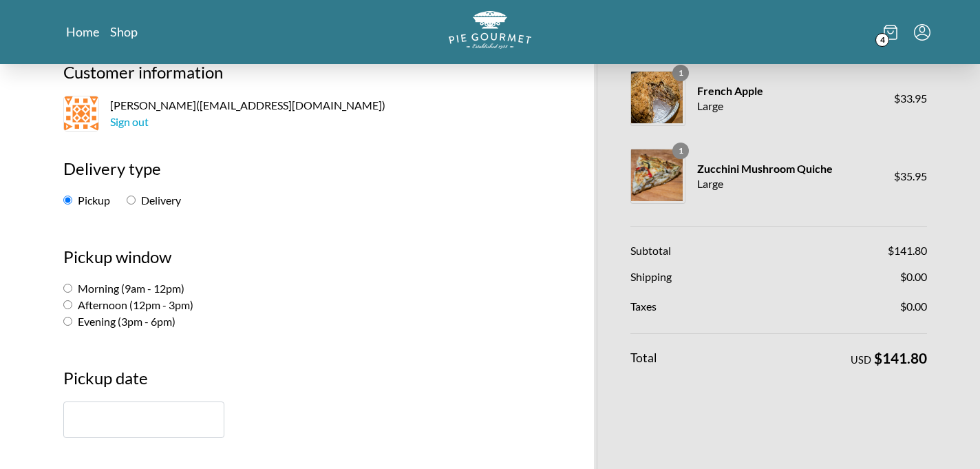 The image size is (980, 469). I want to click on input: Afternoon (12pm - 3pm), so click(68, 305).